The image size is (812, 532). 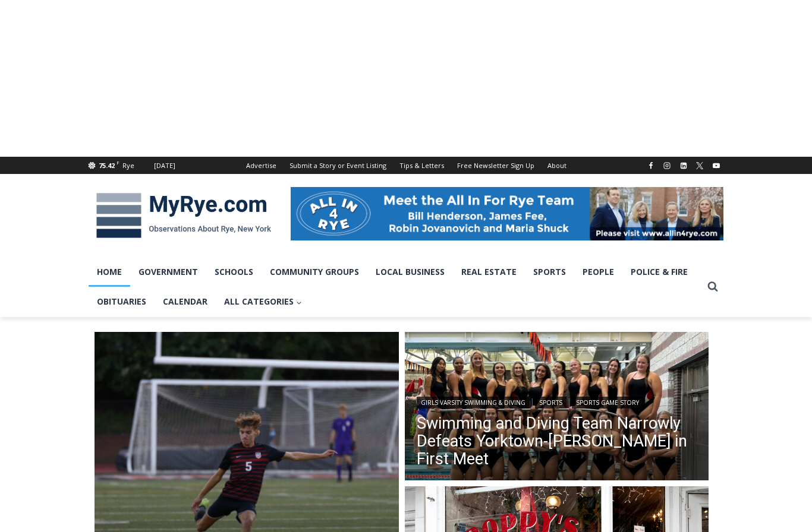 I want to click on img: (PHOTO: The 2024 Rye - Rye Neck - Blind Brook Varsity Swimming Team.), so click(x=557, y=408).